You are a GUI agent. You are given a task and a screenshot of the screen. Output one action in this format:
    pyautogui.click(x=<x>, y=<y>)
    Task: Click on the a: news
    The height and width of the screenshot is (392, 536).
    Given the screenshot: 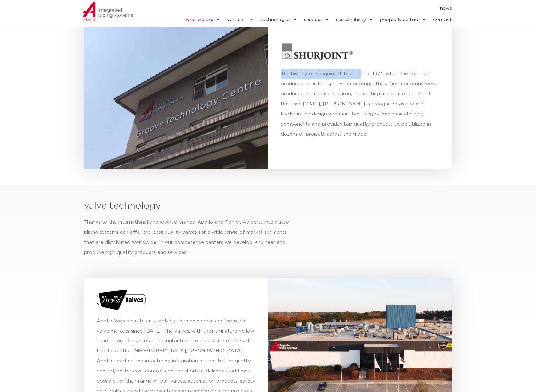 What is the action you would take?
    pyautogui.click(x=446, y=8)
    